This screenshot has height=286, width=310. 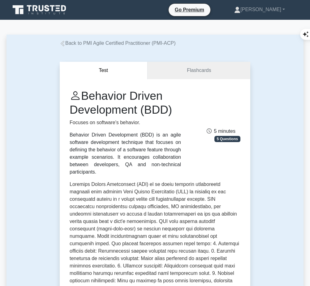 What do you see at coordinates (118, 43) in the screenshot?
I see `a: Back to PMI Agile Certified Practitioner (PMI-ACP)` at bounding box center [118, 43].